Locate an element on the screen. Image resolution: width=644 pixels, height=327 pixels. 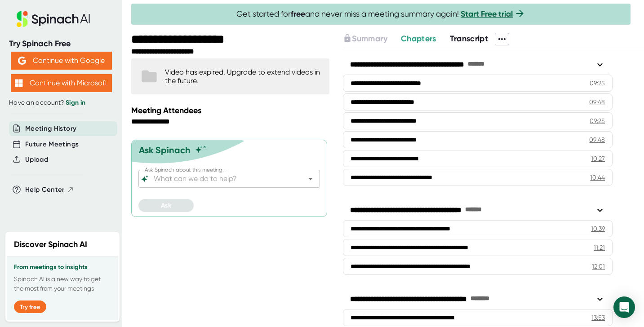
button: Future Meetings is located at coordinates (51, 144).